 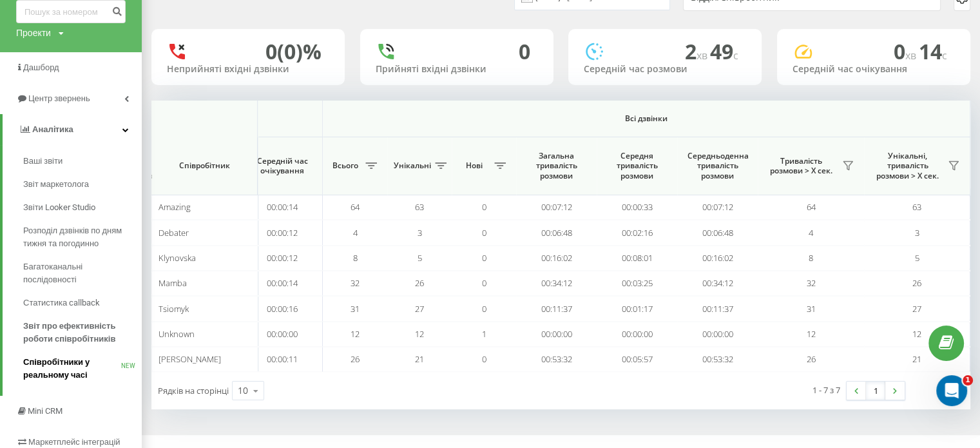 What do you see at coordinates (282, 165) in the screenshot?
I see `span: Середній час очікування` at bounding box center [282, 165].